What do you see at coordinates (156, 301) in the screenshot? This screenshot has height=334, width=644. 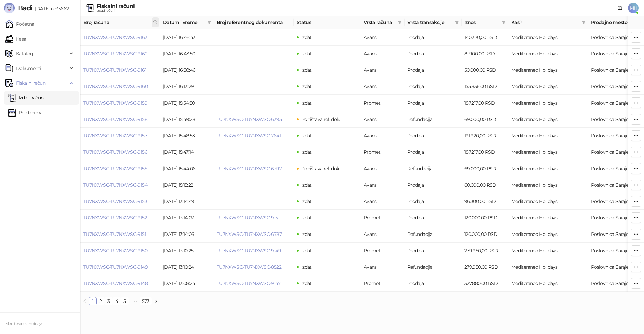 I see `button: right` at bounding box center [156, 301].